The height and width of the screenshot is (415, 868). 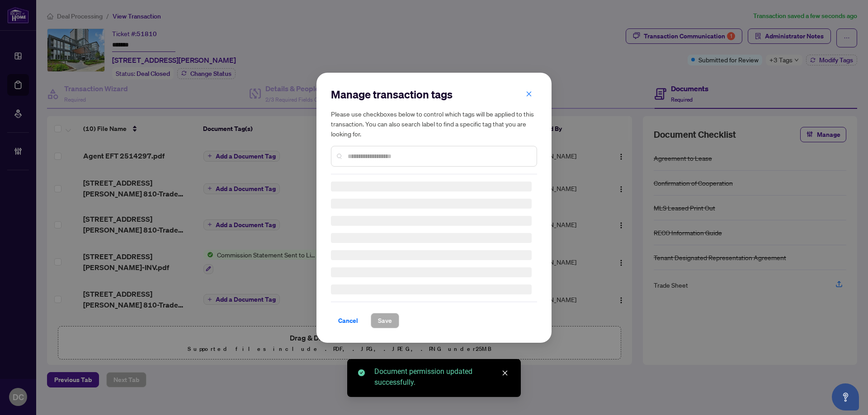 I want to click on button: Save, so click(x=385, y=321).